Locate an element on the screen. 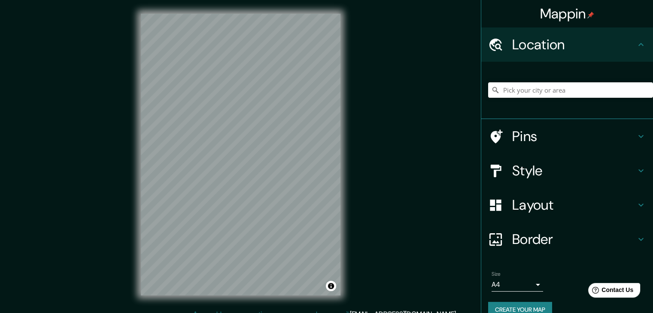  h4: Pins is located at coordinates (574, 136).